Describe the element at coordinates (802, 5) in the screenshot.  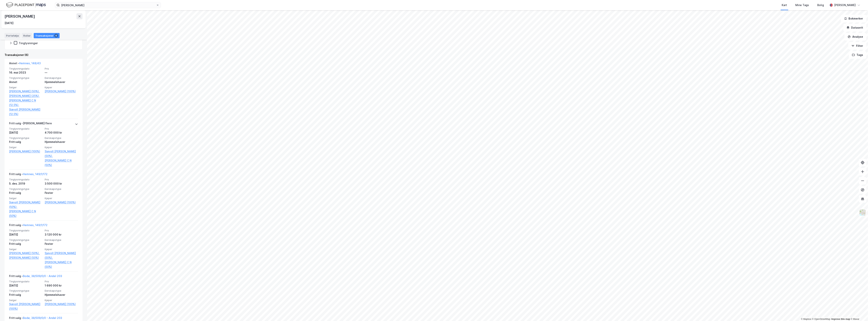
I see `div: Mine Tags` at that location.